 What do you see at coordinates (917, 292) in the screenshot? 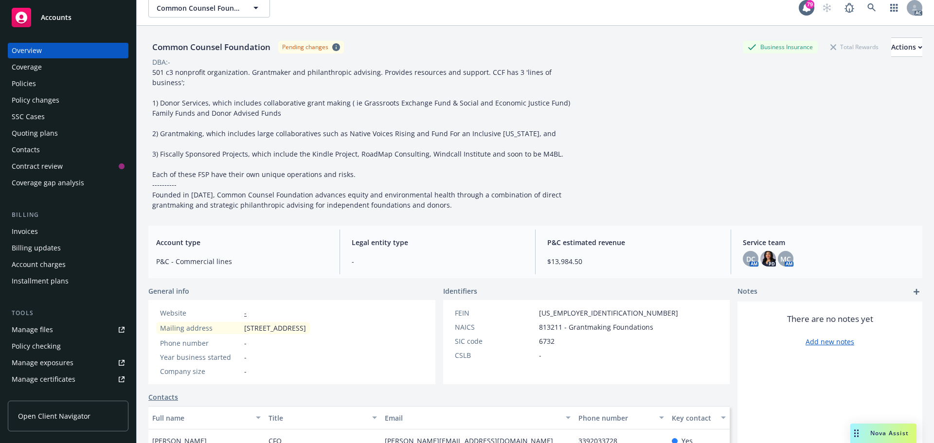
I see `a: add` at bounding box center [917, 292].